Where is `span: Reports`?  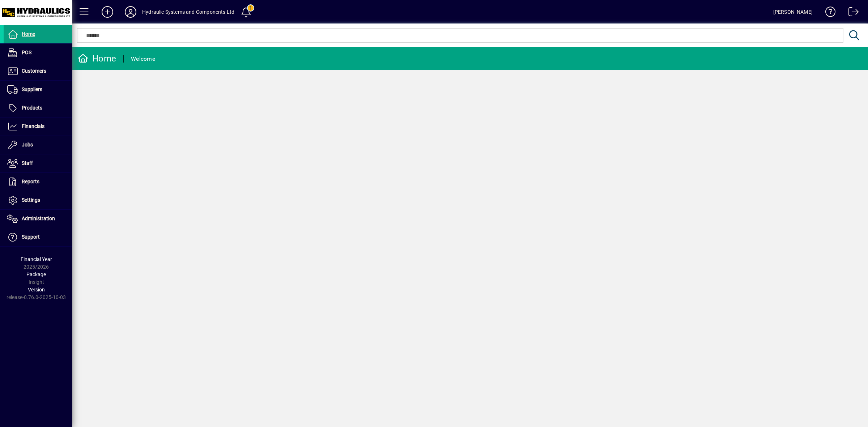 span: Reports is located at coordinates (31, 181).